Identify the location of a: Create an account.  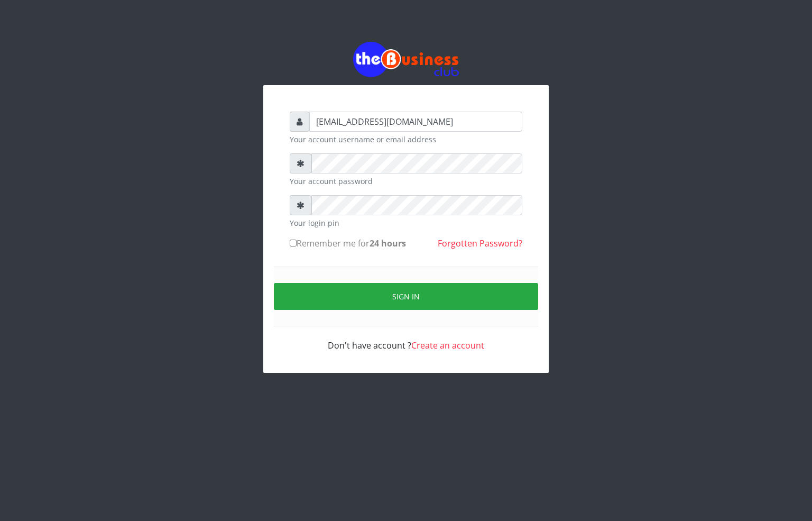
(448, 346).